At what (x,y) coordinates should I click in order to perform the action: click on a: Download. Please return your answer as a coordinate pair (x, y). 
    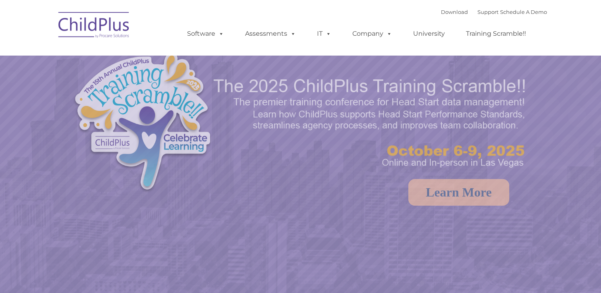
    Looking at the image, I should click on (455, 12).